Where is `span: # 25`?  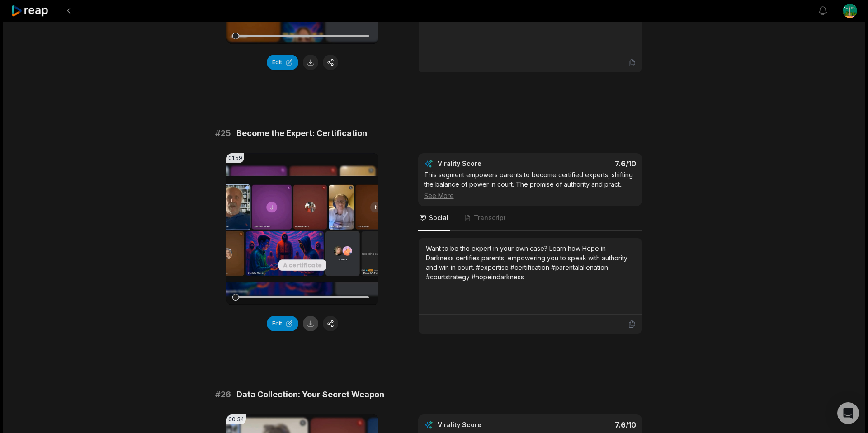 span: # 25 is located at coordinates (223, 134).